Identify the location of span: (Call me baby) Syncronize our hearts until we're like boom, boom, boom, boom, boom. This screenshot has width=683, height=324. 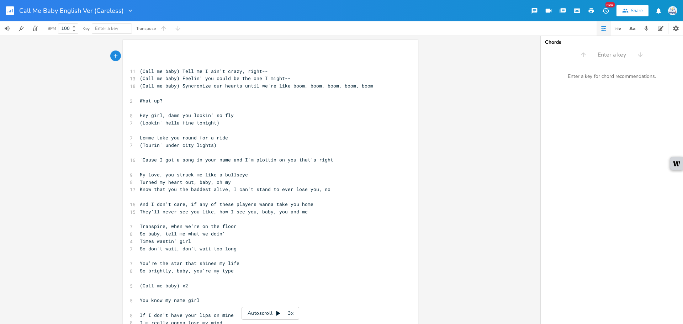
(257, 86).